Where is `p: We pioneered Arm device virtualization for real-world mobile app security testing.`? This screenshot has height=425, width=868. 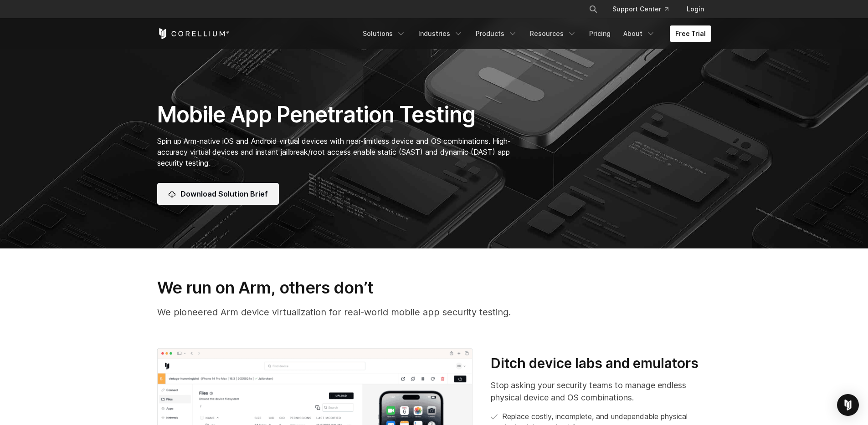
p: We pioneered Arm device virtualization for real-world mobile app security testing. is located at coordinates (434, 313).